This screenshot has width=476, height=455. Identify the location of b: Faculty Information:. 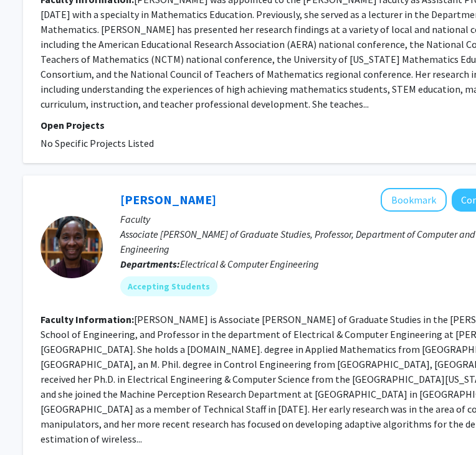
(87, 319).